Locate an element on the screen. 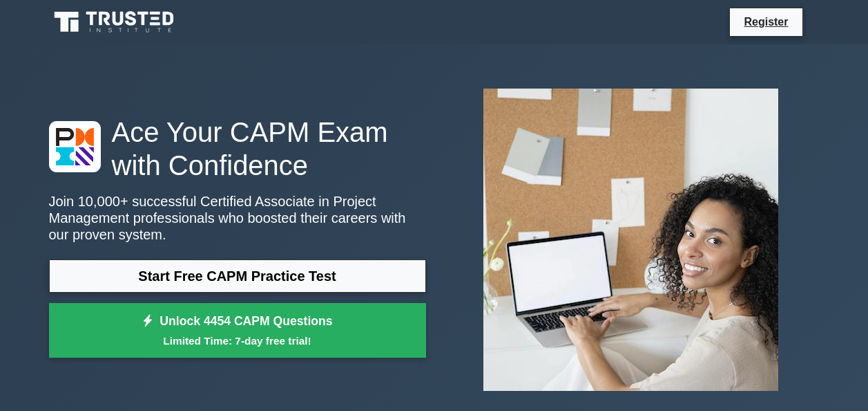  p: Join 10,000+ successful Certified Associate in Project Management professionals who boosted their... is located at coordinates (238, 217).